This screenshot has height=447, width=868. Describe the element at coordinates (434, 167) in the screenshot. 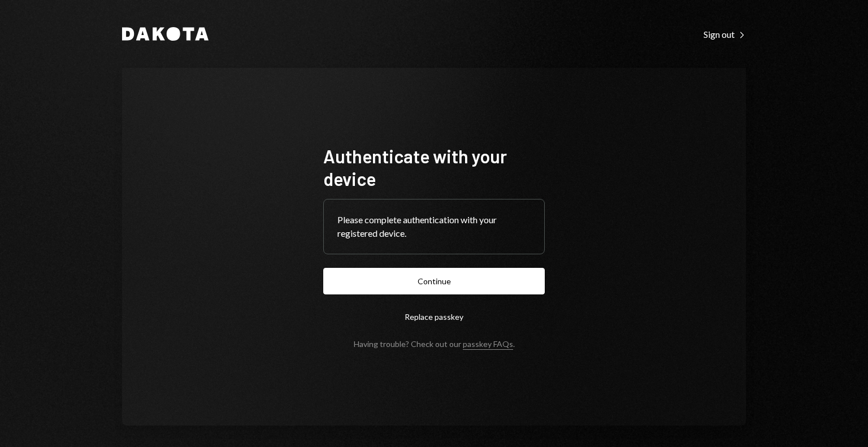

I see `h1: Authenticate with your device` at that location.